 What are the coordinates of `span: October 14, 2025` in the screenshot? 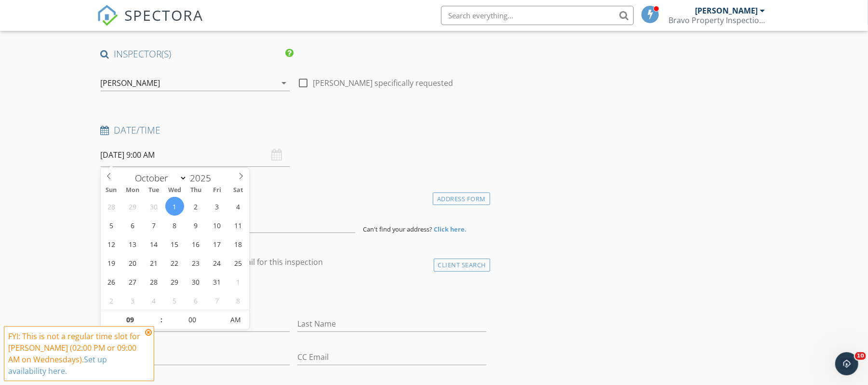 It's located at (153, 244).